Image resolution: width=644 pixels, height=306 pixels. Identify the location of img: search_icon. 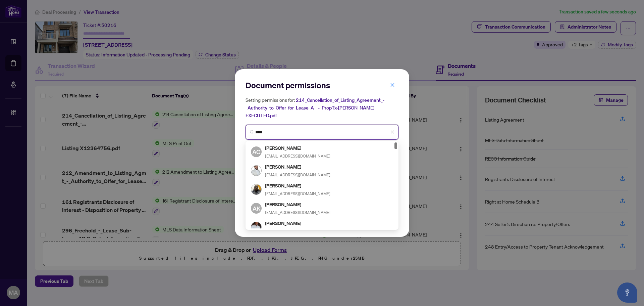
(252, 132).